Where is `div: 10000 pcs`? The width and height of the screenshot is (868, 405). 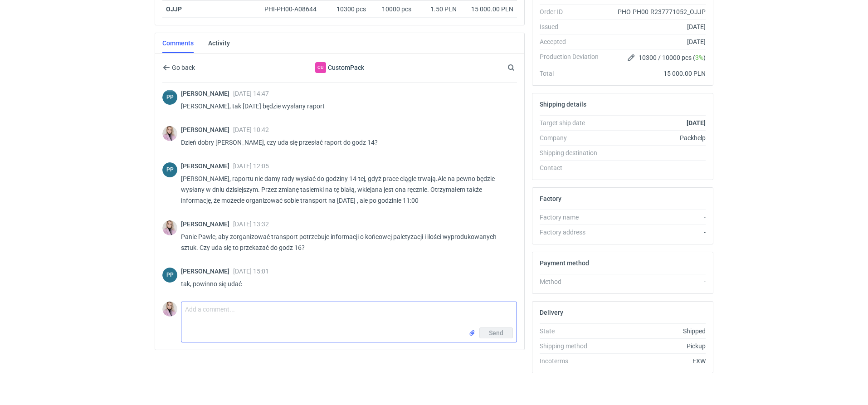 div: 10000 pcs is located at coordinates (392, 9).